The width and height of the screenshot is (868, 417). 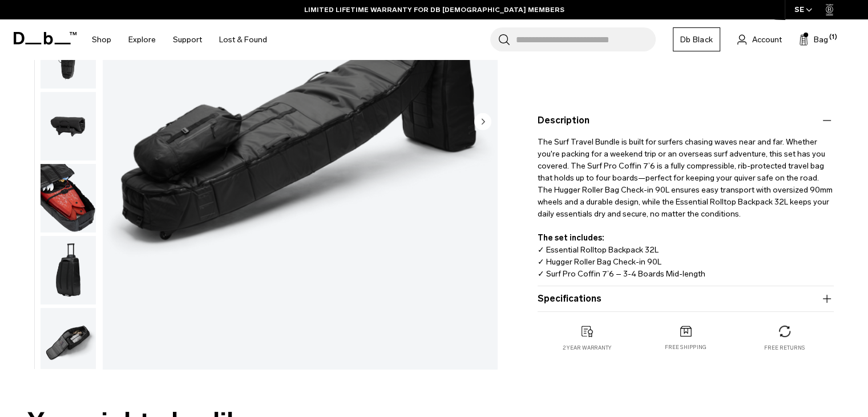 What do you see at coordinates (821, 39) in the screenshot?
I see `span: Bag` at bounding box center [821, 39].